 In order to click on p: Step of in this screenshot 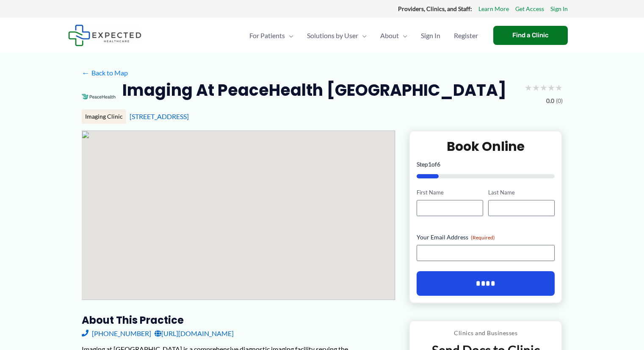, I will do `click(486, 164)`.